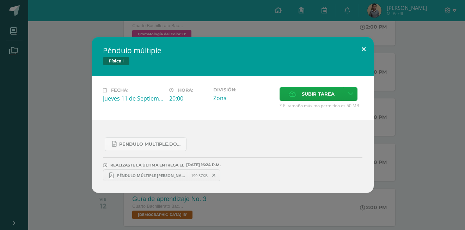  What do you see at coordinates (233, 50) in the screenshot?
I see `h2: Péndulo múltiple` at bounding box center [233, 50].